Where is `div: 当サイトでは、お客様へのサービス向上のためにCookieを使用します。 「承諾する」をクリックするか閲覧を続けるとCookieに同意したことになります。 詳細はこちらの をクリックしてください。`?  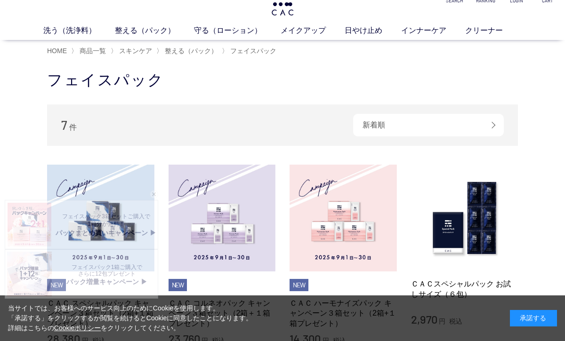
div: 当サイトでは、お客様へのサービス向上のためにCookieを使用します。 「承諾する」をクリックするか閲覧を続けるとCookieに同意したことになります。 詳細はこちらの をクリックしてください。 is located at coordinates (130, 318).